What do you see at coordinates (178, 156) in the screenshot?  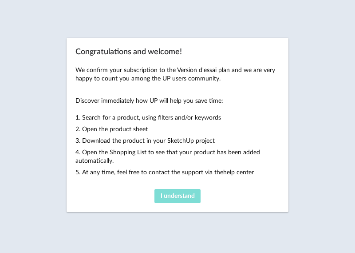 I see `p: 4. Open the Shopping List to see that your product has been added automatically.` at bounding box center [178, 156].